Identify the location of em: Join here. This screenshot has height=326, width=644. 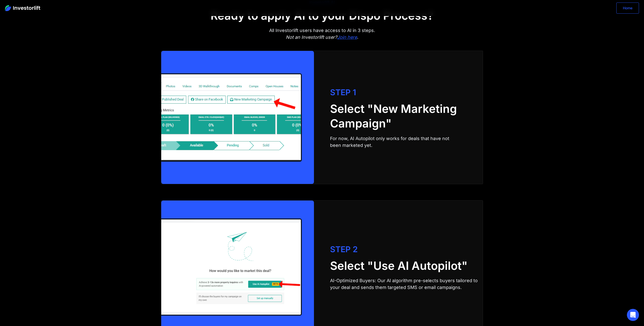
(347, 37).